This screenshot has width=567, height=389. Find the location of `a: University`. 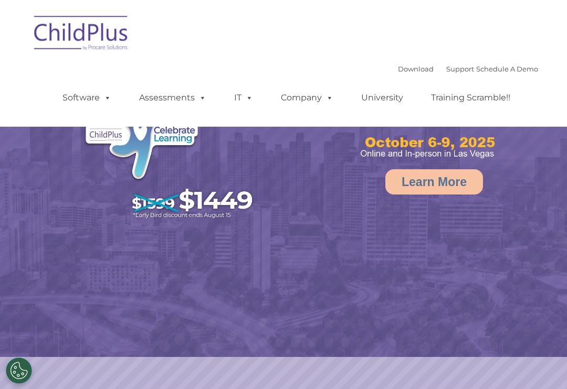

a: University is located at coordinates (382, 98).